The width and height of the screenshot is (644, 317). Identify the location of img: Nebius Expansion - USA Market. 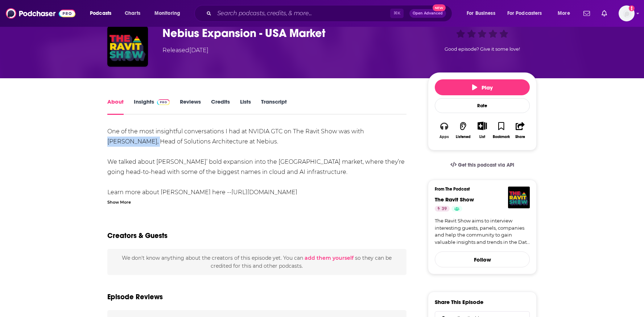
(128, 46).